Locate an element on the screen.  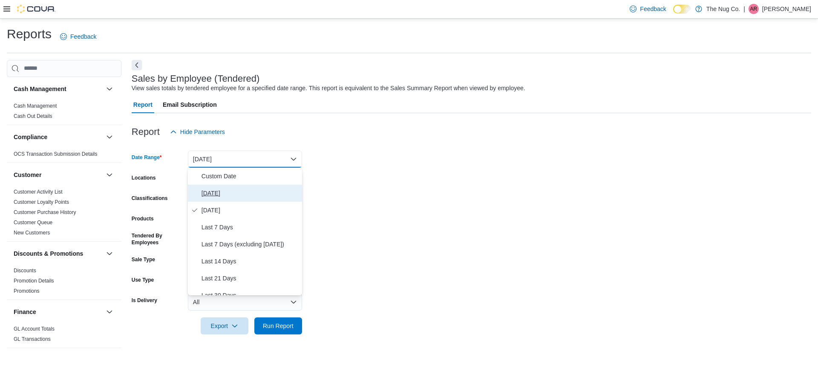
label: Use Type is located at coordinates (143, 280).